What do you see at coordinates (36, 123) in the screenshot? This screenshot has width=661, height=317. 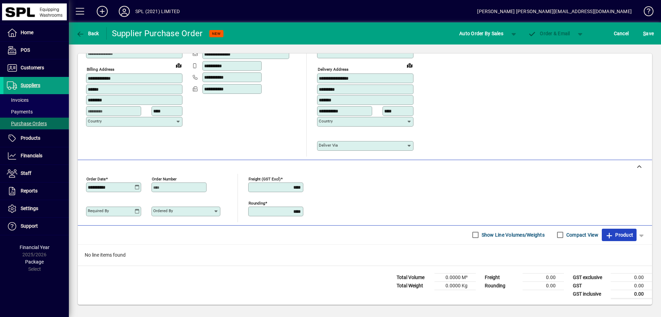 I see `a: Purchase Orders` at bounding box center [36, 123].